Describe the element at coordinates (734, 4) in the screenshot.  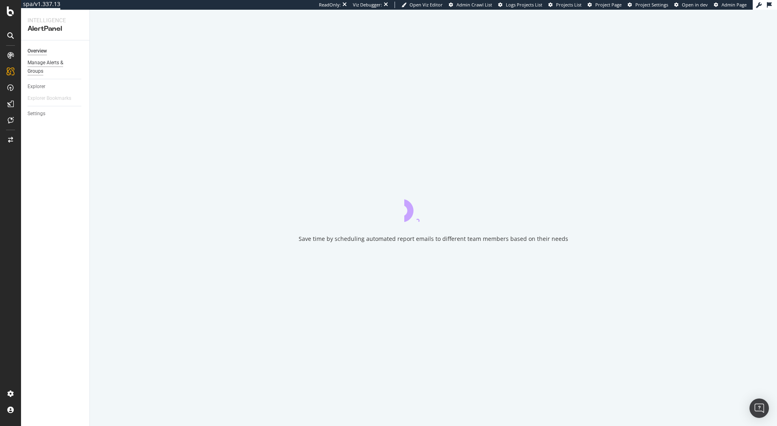
I see `span: Admin Page` at that location.